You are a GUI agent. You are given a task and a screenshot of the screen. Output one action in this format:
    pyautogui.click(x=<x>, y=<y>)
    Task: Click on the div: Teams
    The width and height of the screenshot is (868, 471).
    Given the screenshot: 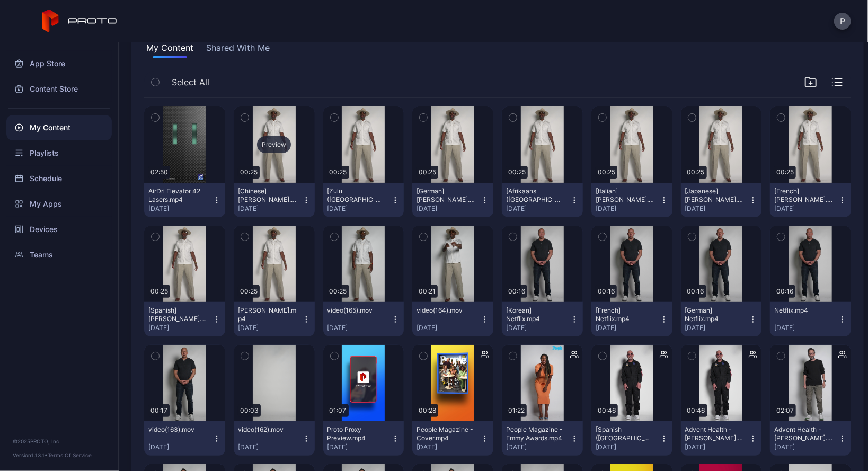 What is the action you would take?
    pyautogui.click(x=59, y=254)
    